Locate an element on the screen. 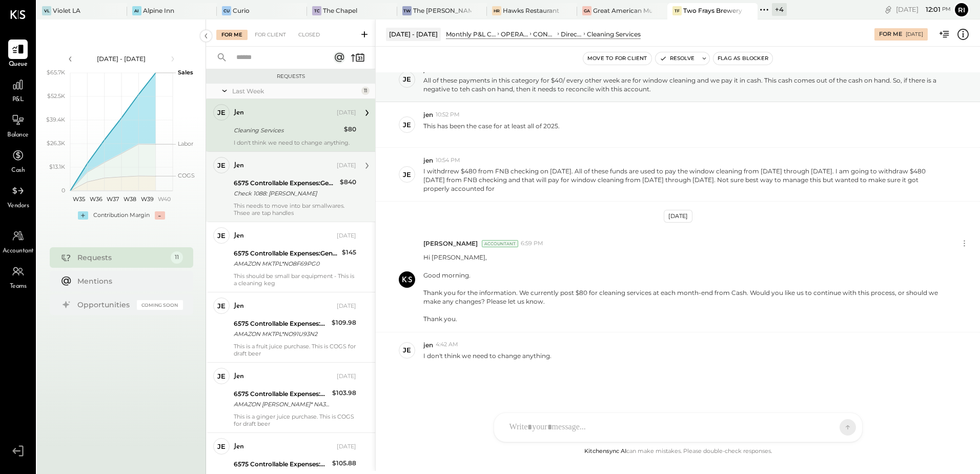 This screenshot has width=980, height=474. div: Curio is located at coordinates (241, 10).